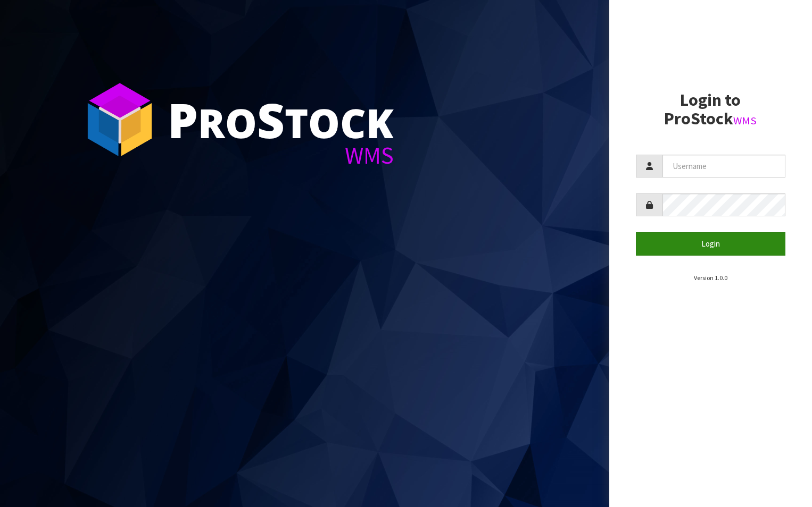  I want to click on h2: Login to ProStock, so click(711, 109).